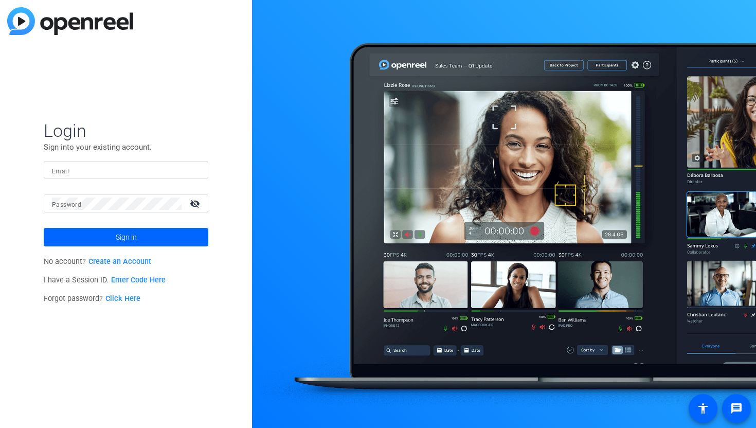 The height and width of the screenshot is (428, 756). What do you see at coordinates (60, 171) in the screenshot?
I see `mat-label: Email` at bounding box center [60, 171].